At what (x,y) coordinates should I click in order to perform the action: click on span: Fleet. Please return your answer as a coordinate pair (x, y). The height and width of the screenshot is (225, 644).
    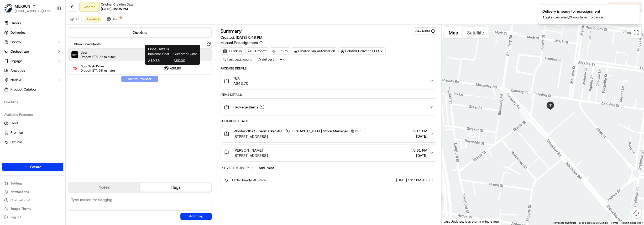
    Looking at the image, I should click on (14, 123).